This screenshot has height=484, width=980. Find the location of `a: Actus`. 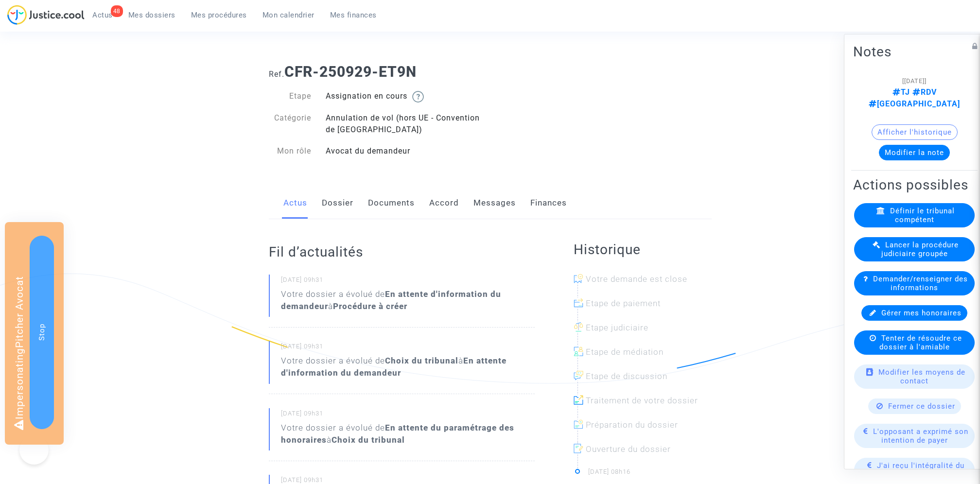

a: Actus is located at coordinates (295, 203).